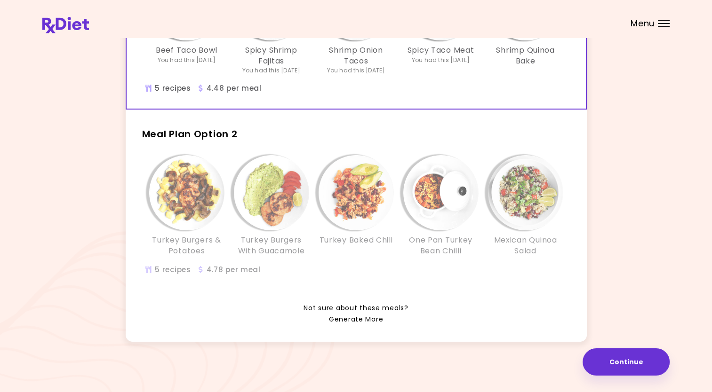 The width and height of the screenshot is (712, 392). What do you see at coordinates (525, 206) in the screenshot?
I see `div: Info - Mexican Quinoa Salad - Meal Plan Option 2` at bounding box center [525, 206].